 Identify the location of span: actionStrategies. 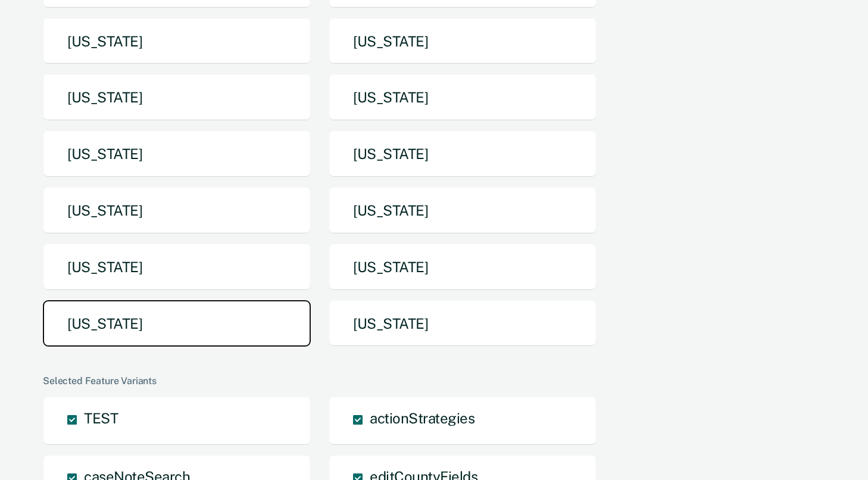
(422, 418).